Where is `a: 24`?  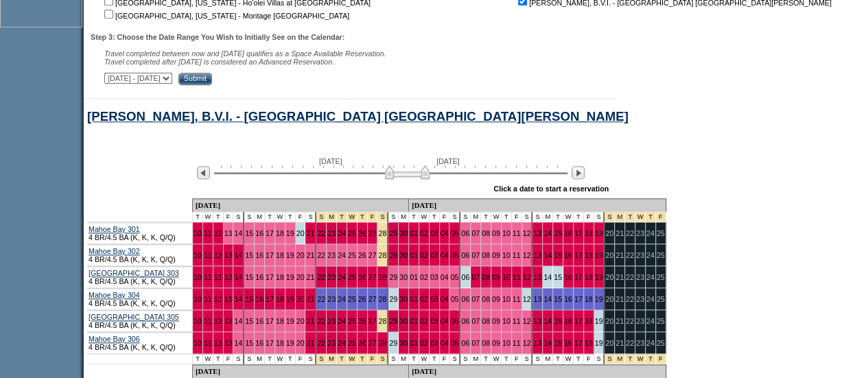
a: 24 is located at coordinates (342, 255).